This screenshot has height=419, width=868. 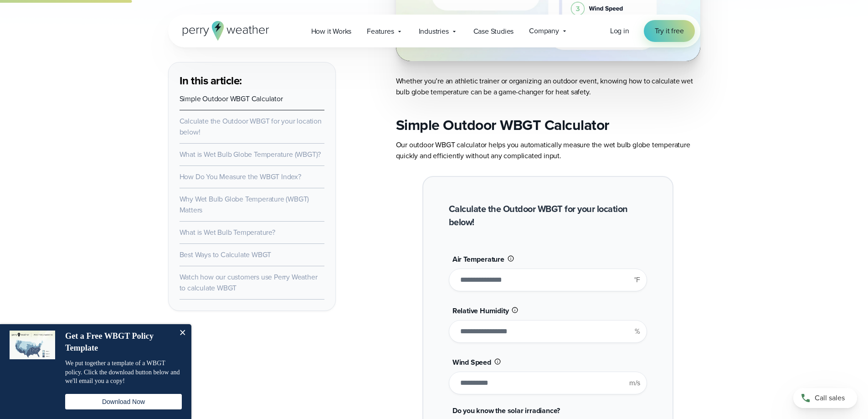 What do you see at coordinates (248, 282) in the screenshot?
I see `a: Watch how our customers use Perry Weather to calculate WBGT` at bounding box center [248, 282].